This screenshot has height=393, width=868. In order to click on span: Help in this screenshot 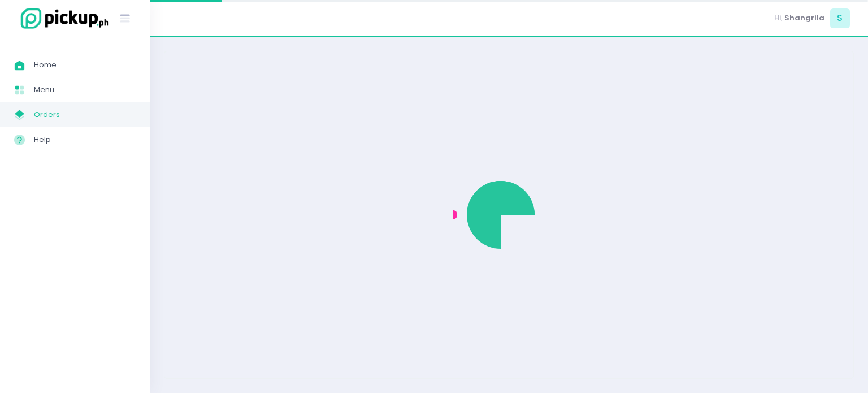, I will do `click(85, 140)`.